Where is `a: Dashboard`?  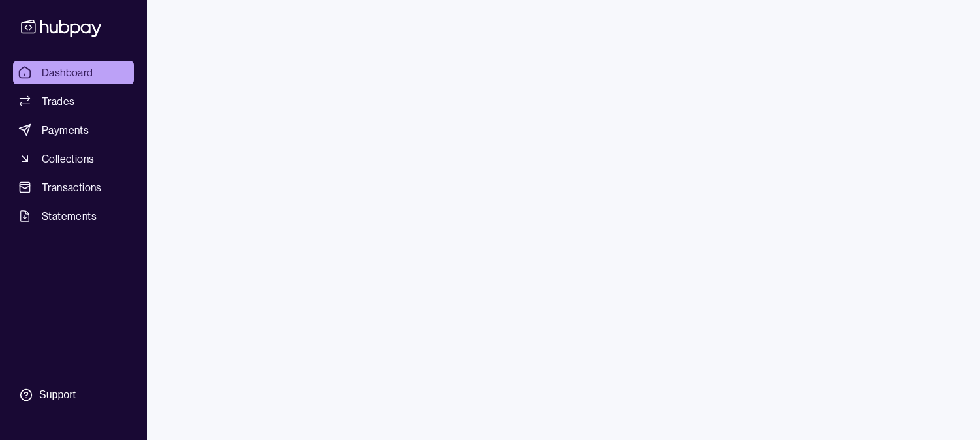
a: Dashboard is located at coordinates (73, 73).